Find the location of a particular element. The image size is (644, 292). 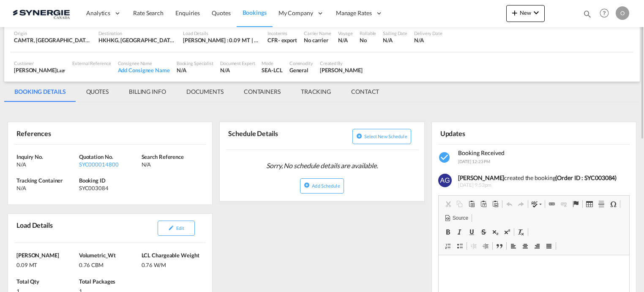

div: O is located at coordinates (622, 13).